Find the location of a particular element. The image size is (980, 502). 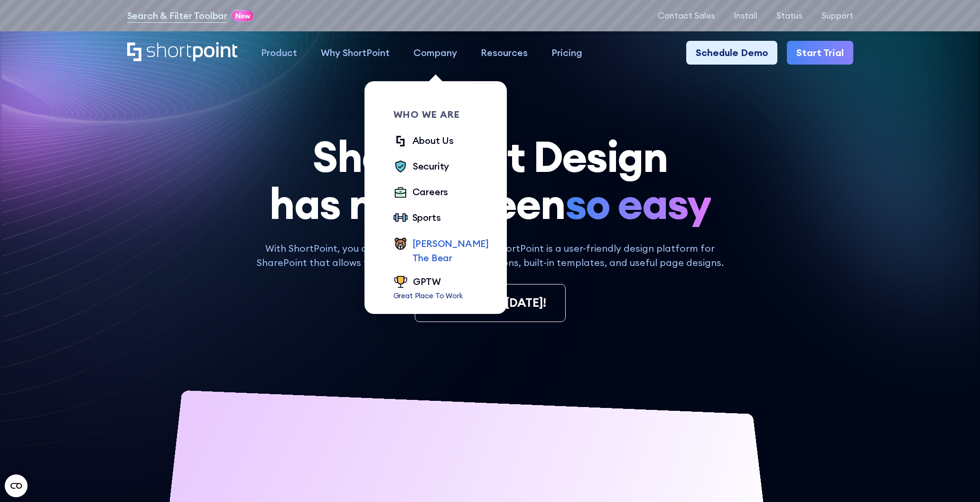

a: About Us is located at coordinates (423, 142).